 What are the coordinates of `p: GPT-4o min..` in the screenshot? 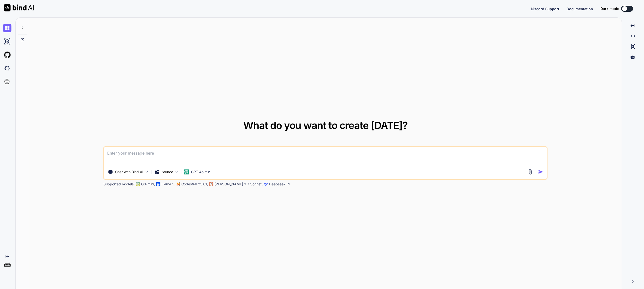 It's located at (202, 172).